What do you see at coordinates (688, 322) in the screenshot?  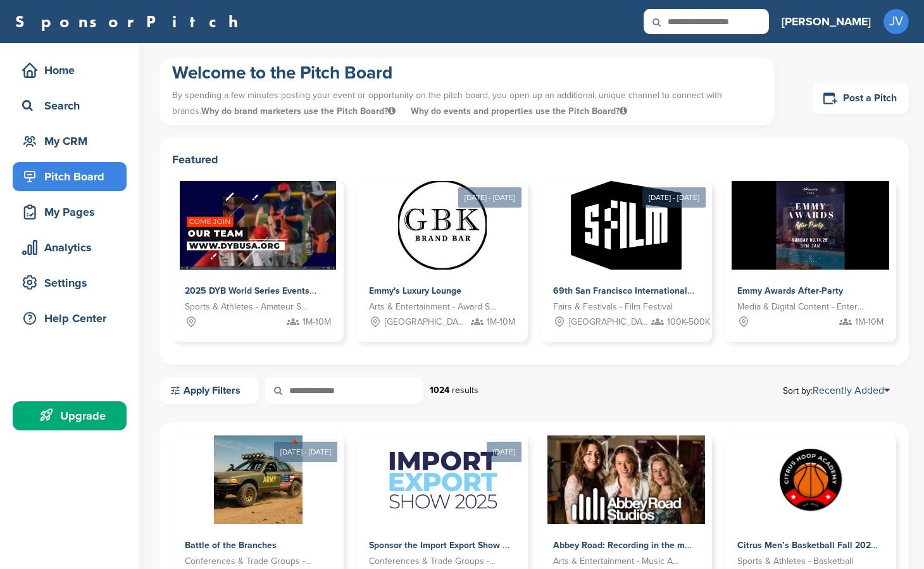 I see `span: 100K-500K` at bounding box center [688, 322].